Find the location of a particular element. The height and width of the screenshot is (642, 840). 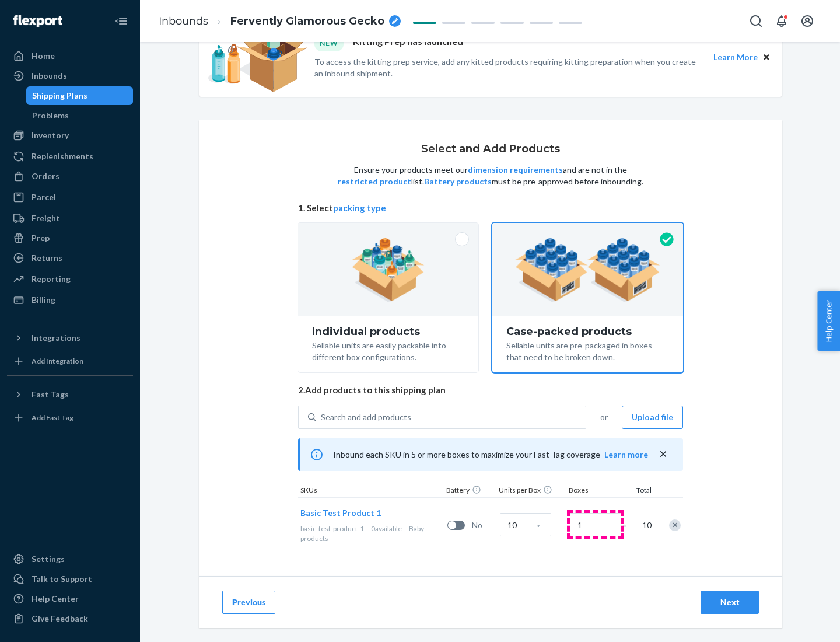

div: Parcel is located at coordinates (44, 197).